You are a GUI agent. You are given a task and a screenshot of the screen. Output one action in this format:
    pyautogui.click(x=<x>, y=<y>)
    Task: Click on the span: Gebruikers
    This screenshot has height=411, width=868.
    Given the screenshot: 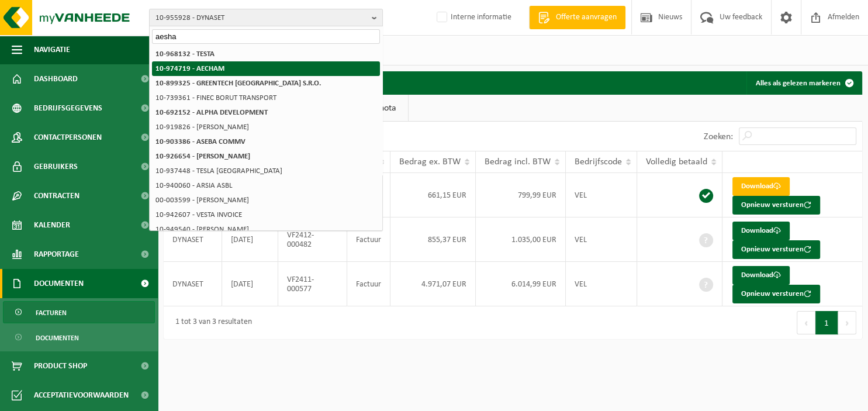 What is the action you would take?
    pyautogui.click(x=56, y=167)
    